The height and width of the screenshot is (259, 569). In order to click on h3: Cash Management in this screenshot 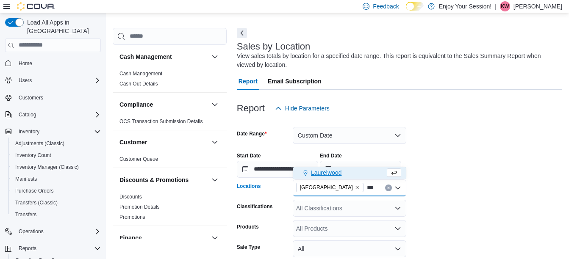, I will do `click(146, 57)`.